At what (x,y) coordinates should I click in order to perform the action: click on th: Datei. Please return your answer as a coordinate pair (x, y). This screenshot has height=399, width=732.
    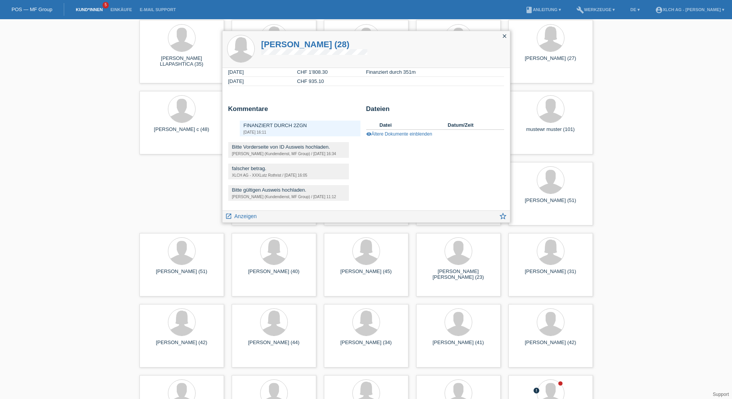
    Looking at the image, I should click on (414, 125).